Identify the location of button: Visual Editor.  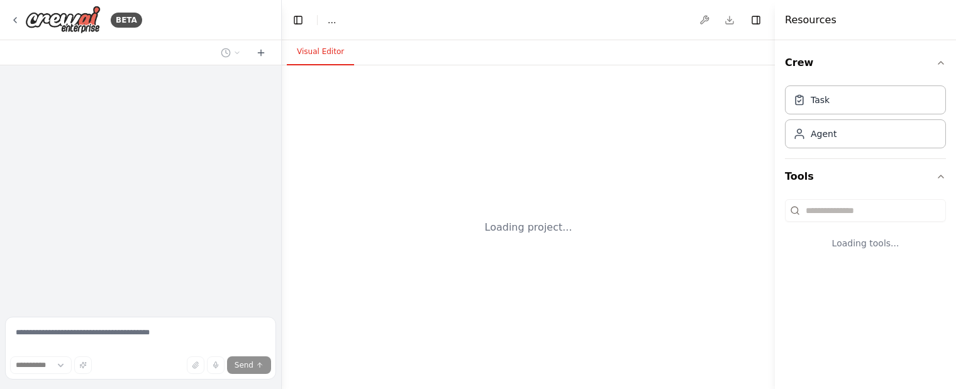
(320, 52).